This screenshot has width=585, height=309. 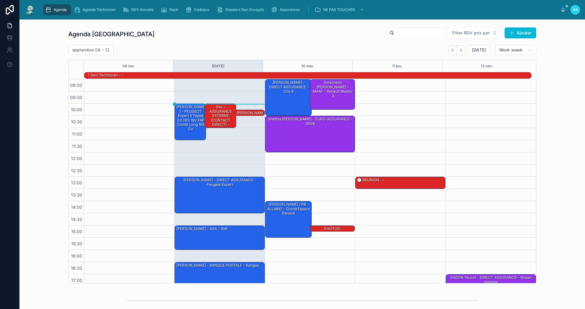 I want to click on a: Dossiers Non Envoyés, so click(x=242, y=10).